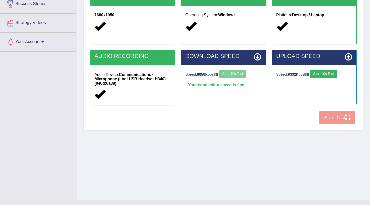 The image size is (370, 205). Describe the element at coordinates (314, 56) in the screenshot. I see `h2: UPLOAD SPEED` at that location.